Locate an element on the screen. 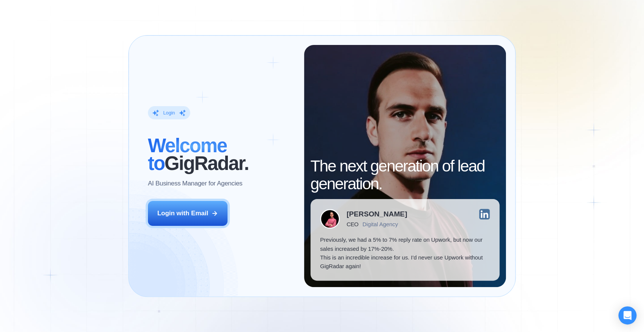  p: Previously, we had a 5% to 7% reply rate on Upwork, but now our sales increased by 17%-20%. This ... is located at coordinates (405, 253).